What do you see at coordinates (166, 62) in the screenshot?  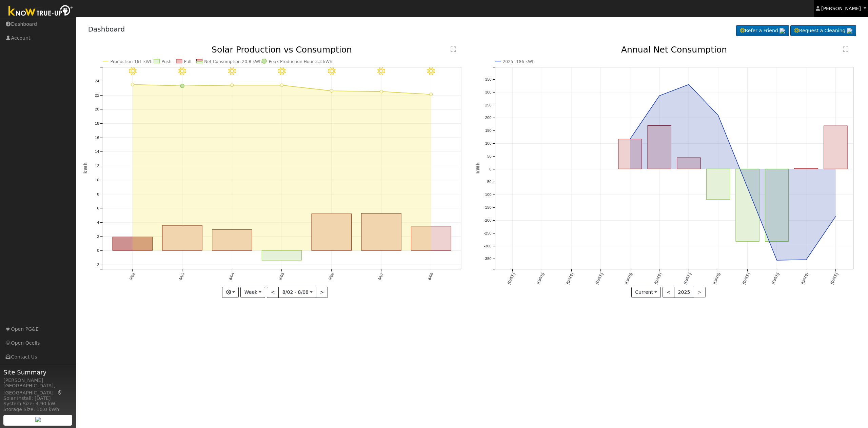 I see `text: Push` at bounding box center [166, 62].